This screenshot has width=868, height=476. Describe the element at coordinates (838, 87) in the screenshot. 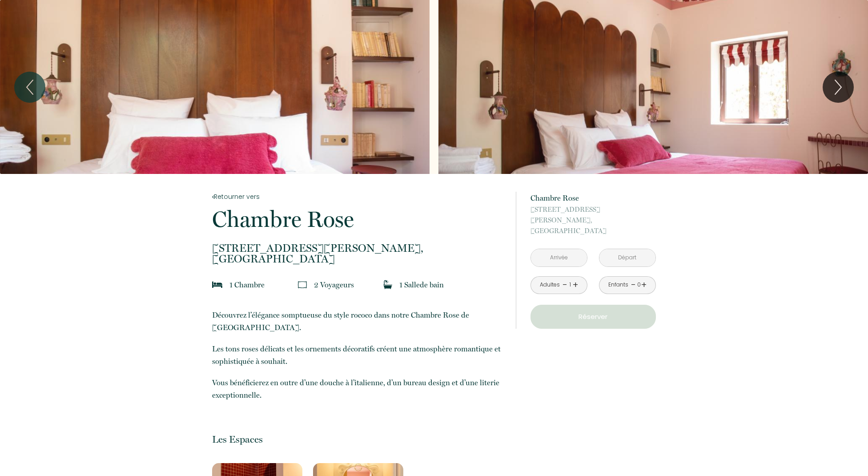

I see `button: Next` at that location.